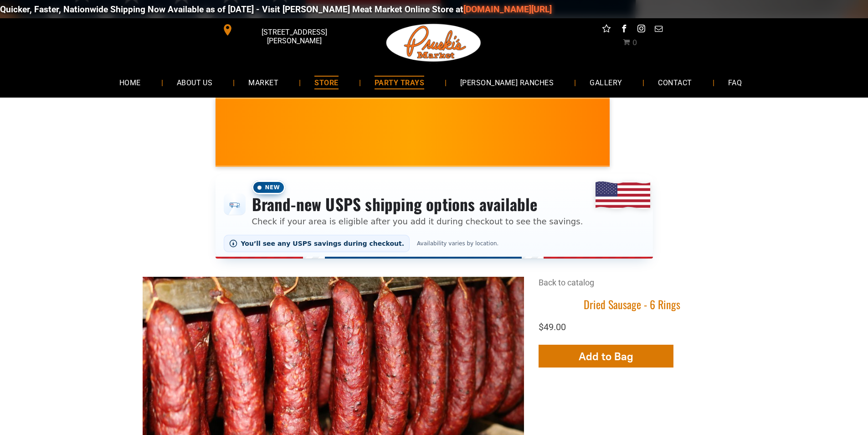  Describe the element at coordinates (641, 30) in the screenshot. I see `a: instagram` at that location.